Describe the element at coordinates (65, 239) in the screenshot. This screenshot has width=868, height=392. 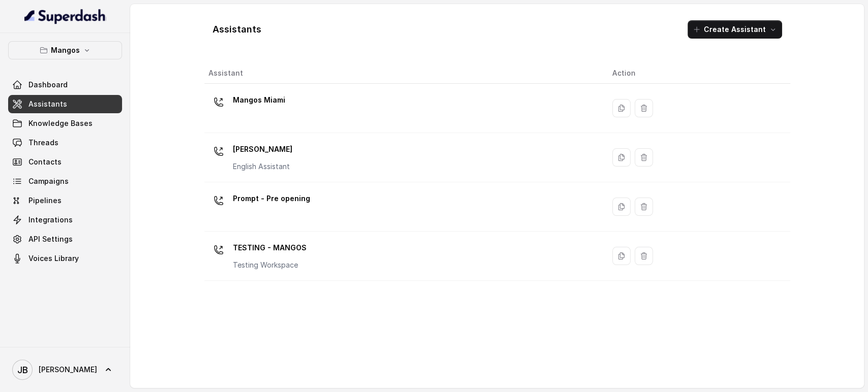
I see `a: API Settings` at that location.